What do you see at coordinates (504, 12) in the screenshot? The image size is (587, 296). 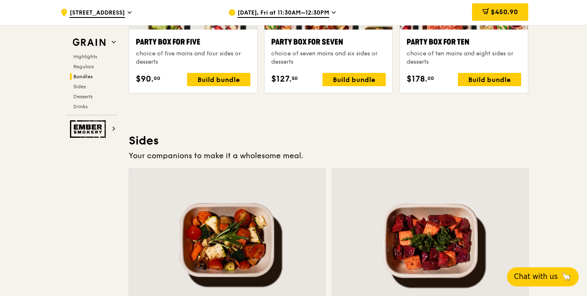 I see `span: $450.90` at bounding box center [504, 12].